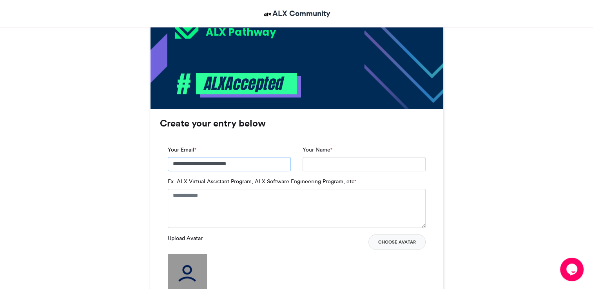 The width and height of the screenshot is (593, 289). I want to click on label: Ex. ALX Virtual Assistant Program, ALX Software Engineering Program, etc, so click(262, 181).